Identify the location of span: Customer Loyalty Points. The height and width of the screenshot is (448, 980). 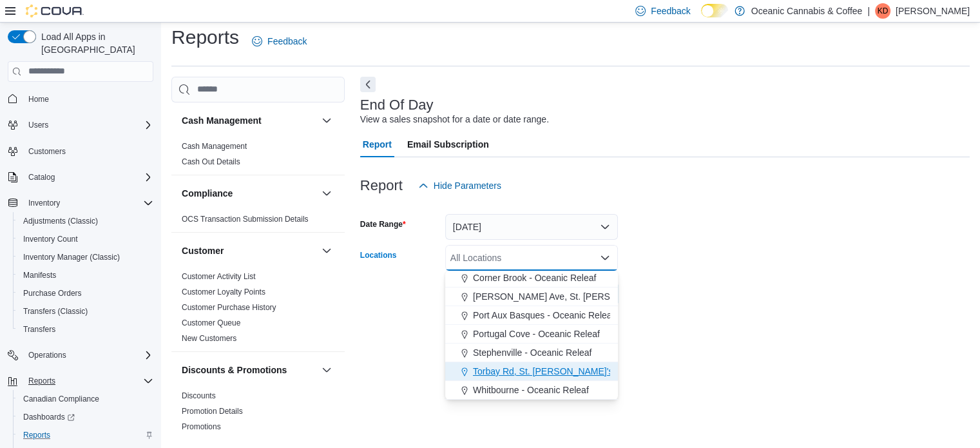
(223, 291).